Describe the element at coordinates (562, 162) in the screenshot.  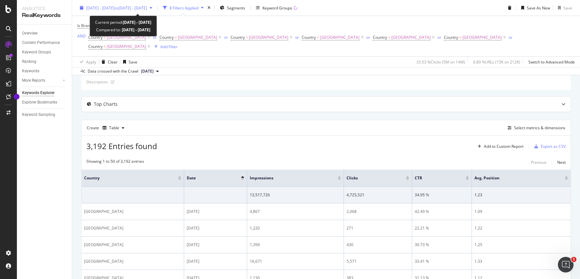
I see `button: Next` at that location.